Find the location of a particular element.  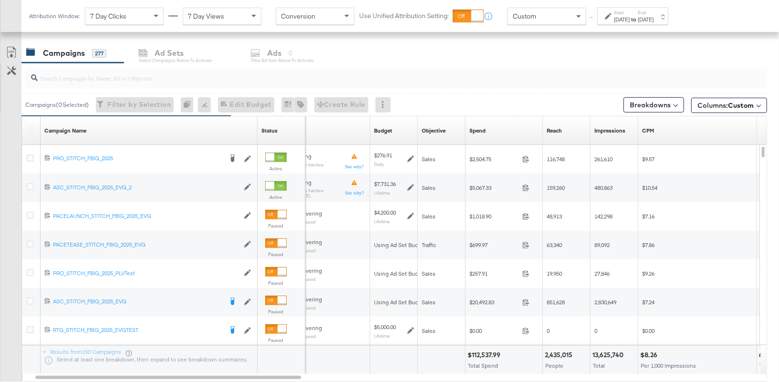

span: $9.26 is located at coordinates (648, 273).